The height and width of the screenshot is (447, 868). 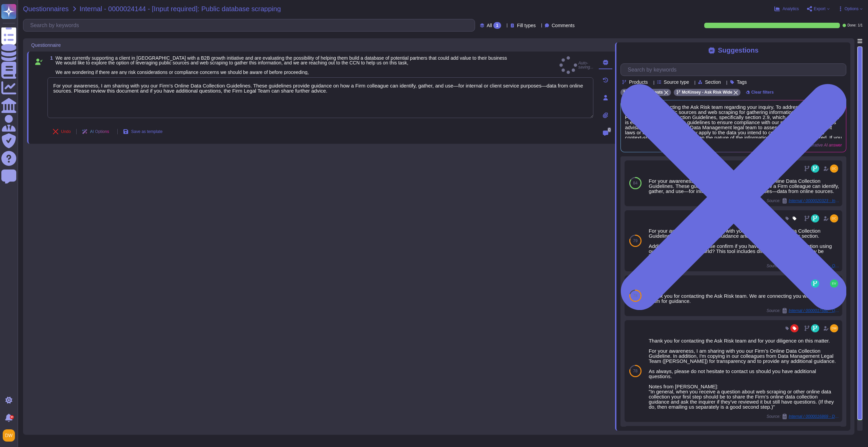 What do you see at coordinates (860, 26) in the screenshot?
I see `span: 1 / 1` at bounding box center [860, 26].